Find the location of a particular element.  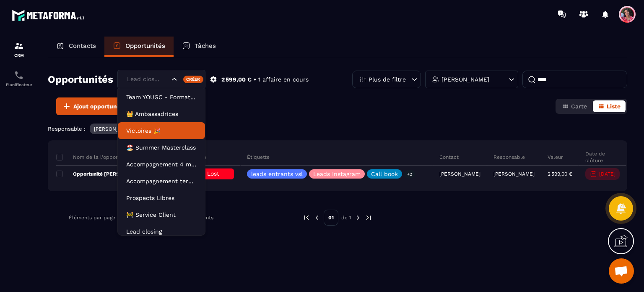

p: CRM is located at coordinates (19, 55).